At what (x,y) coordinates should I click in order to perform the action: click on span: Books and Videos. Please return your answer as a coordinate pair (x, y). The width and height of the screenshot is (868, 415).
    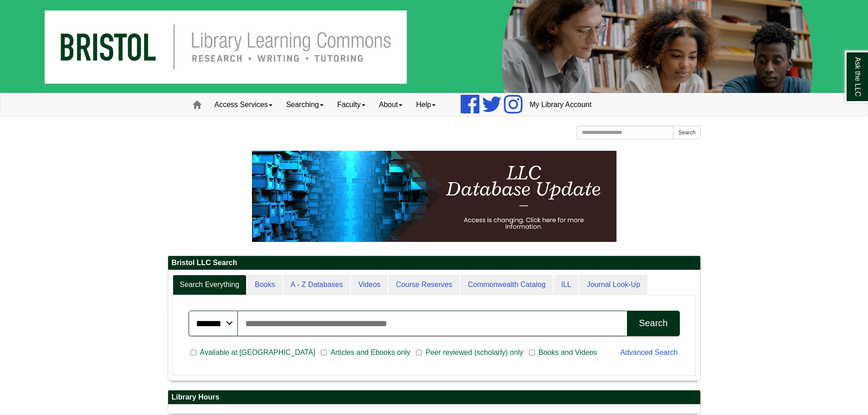
    Looking at the image, I should click on (568, 353).